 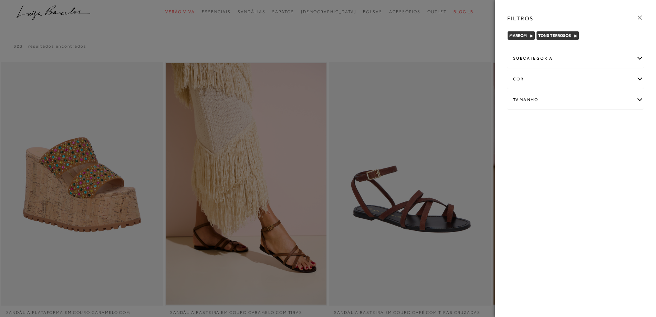 I want to click on span: TONS TERROSOS, so click(x=555, y=35).